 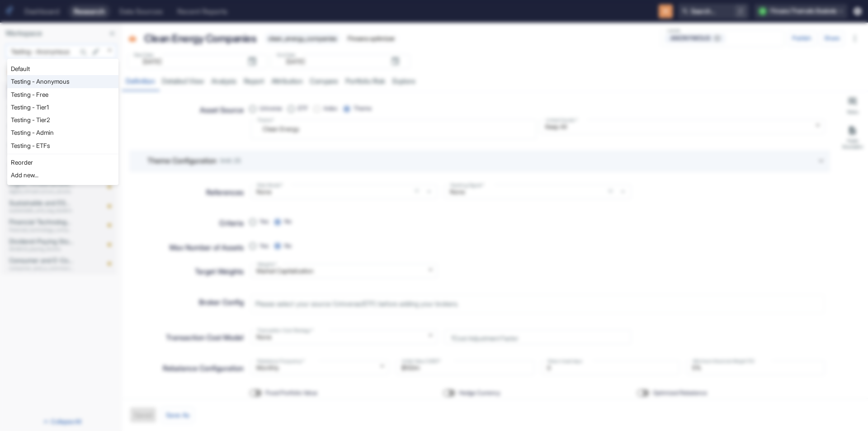 I want to click on li: Testing - Anonymous, so click(x=63, y=81).